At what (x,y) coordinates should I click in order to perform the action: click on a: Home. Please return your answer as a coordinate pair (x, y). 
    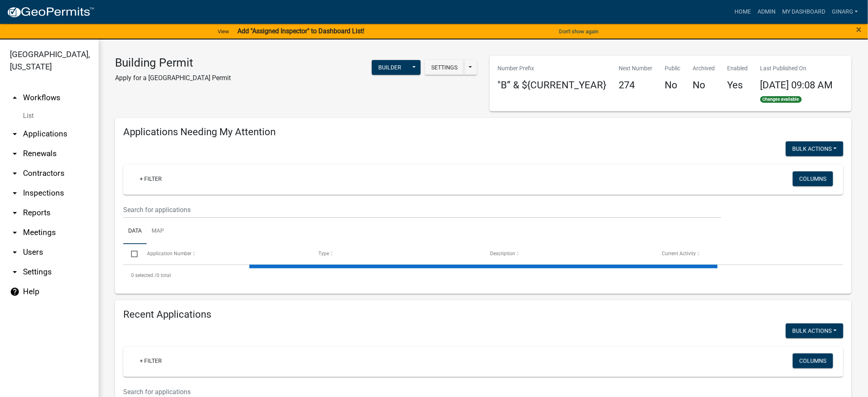
    Looking at the image, I should click on (743, 12).